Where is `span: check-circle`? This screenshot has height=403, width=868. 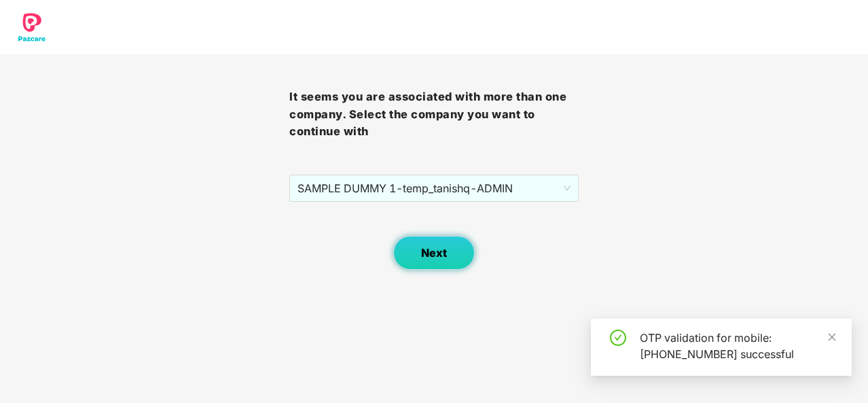
span: check-circle is located at coordinates (618, 338).